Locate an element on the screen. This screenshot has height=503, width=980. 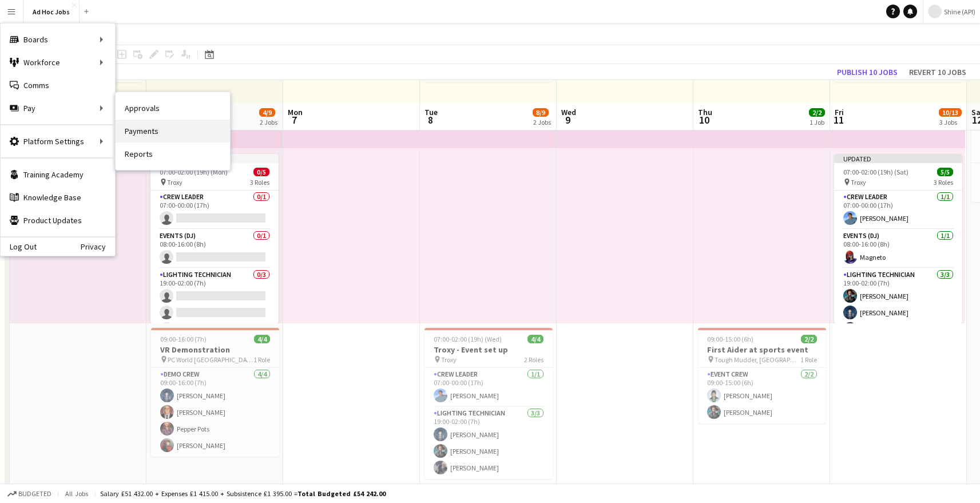
span: Wed is located at coordinates (569, 112).